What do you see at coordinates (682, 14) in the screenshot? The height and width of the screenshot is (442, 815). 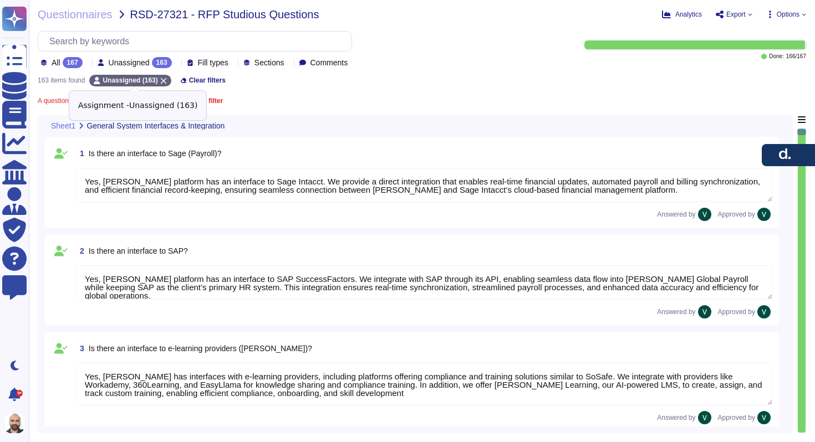 I see `button: Analytics` at bounding box center [682, 14].